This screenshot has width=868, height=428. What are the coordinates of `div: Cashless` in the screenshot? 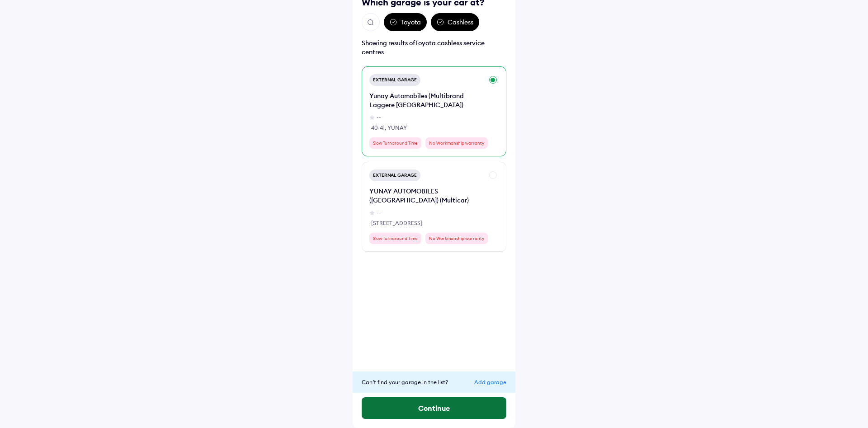 It's located at (455, 22).